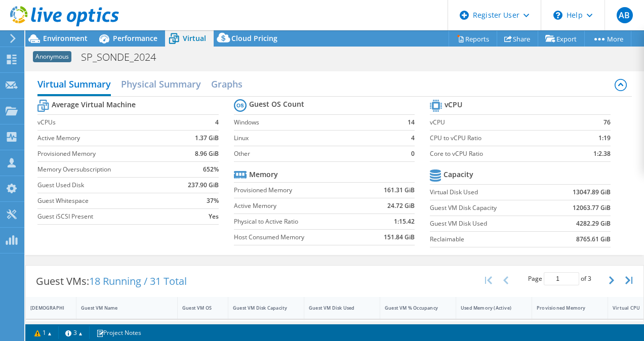  Describe the element at coordinates (106, 216) in the screenshot. I see `label: Guest iSCSI Present` at that location.